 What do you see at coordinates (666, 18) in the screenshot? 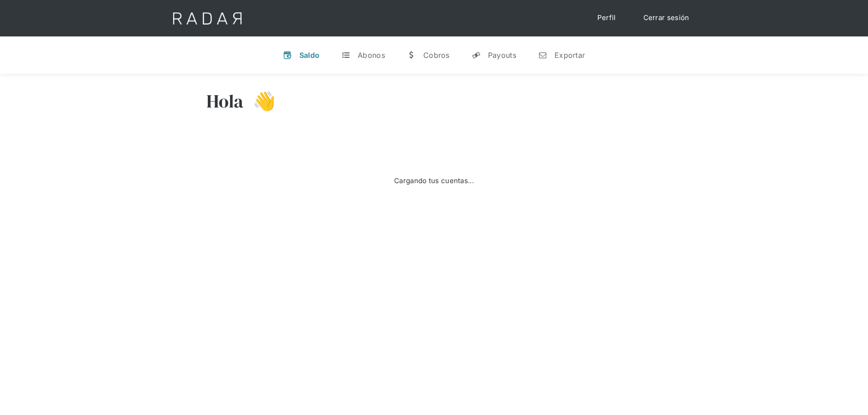
I see `a: Cerrar sesión` at bounding box center [666, 18].